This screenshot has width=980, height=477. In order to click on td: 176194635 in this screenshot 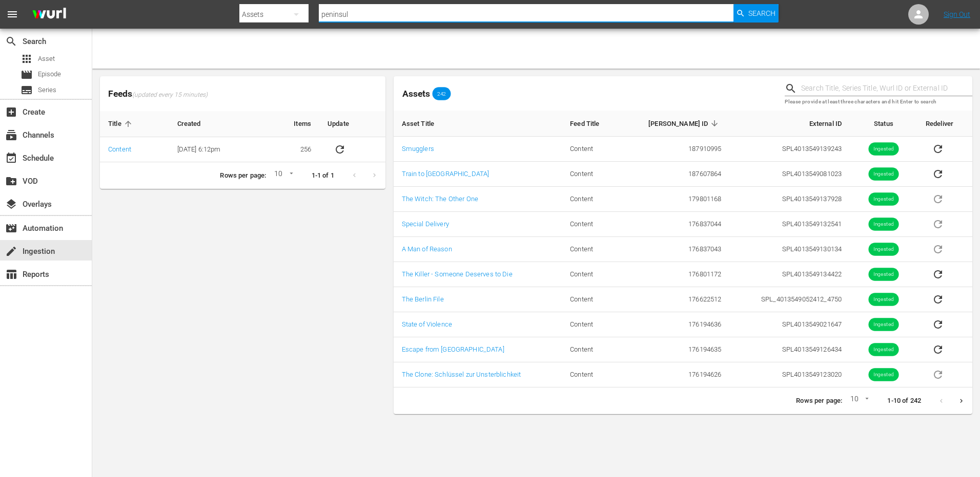, I will do `click(674, 350)`.